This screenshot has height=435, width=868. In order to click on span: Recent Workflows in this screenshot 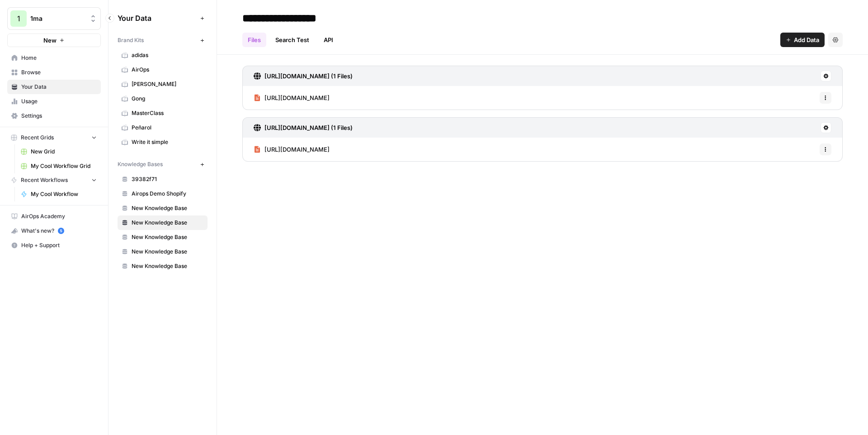, I will do `click(44, 180)`.